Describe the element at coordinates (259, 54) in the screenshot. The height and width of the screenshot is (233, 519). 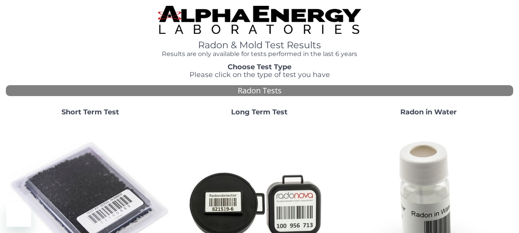
I see `h4: Results are only available for tests performed in the last 6 years` at that location.